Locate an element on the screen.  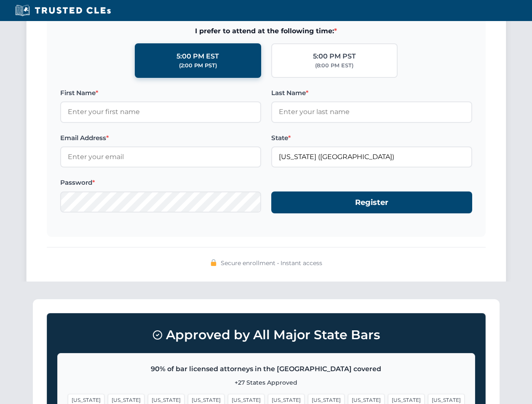
label: First Name is located at coordinates (161, 93).